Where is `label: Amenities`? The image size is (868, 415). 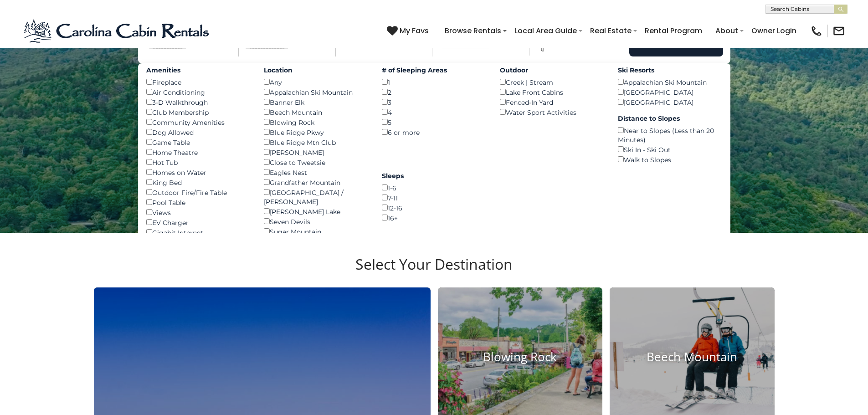
label: Amenities is located at coordinates (198, 70).